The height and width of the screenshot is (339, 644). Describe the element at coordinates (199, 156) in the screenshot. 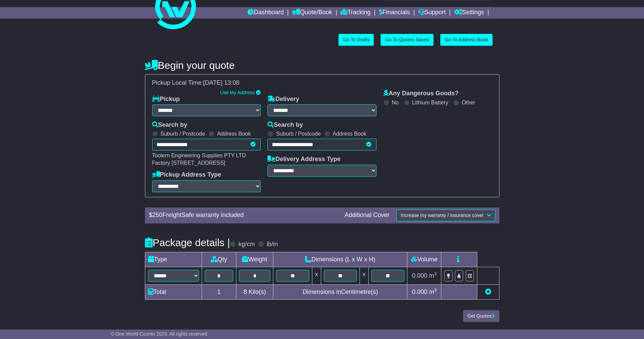

I see `span: Toolern Engineering Supplies PTY LTD` at that location.